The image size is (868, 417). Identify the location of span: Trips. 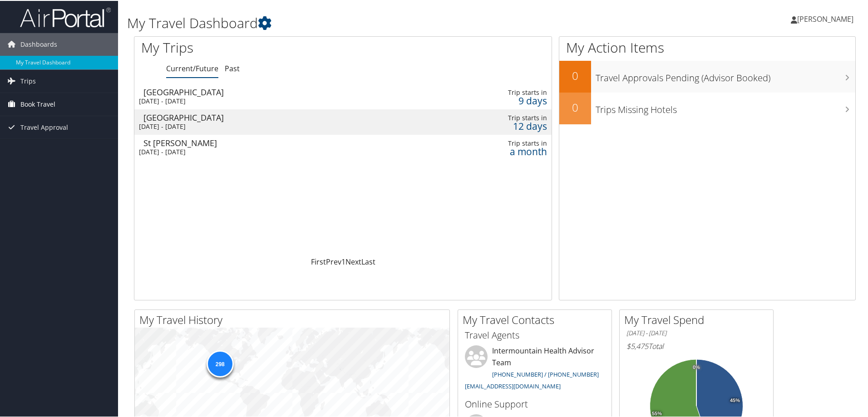
(28, 80).